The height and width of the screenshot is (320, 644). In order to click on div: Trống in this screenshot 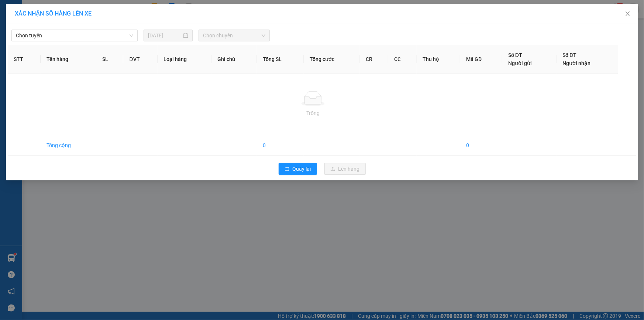, I will do `click(313, 113)`.